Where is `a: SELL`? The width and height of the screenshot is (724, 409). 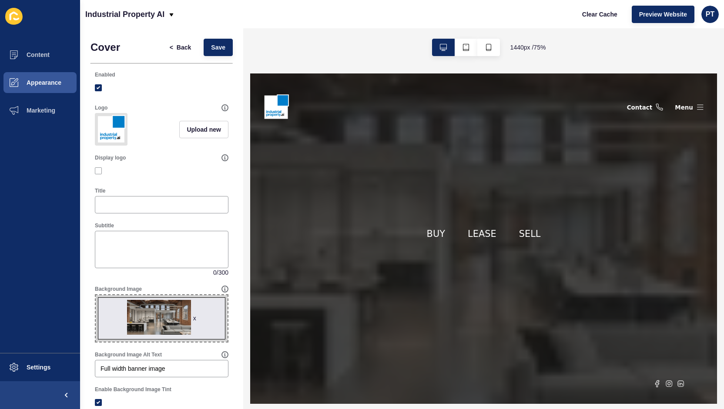
a: SELL is located at coordinates (375, 215).